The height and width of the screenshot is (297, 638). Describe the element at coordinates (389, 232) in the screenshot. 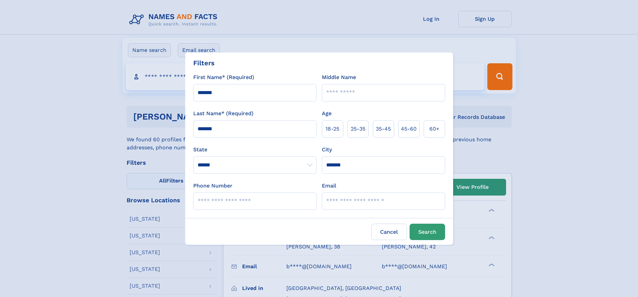

I see `label: Cancel` at that location.